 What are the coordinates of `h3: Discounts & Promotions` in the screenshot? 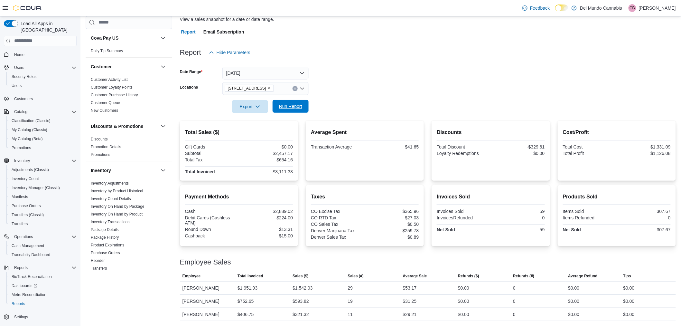 It's located at (117, 126).